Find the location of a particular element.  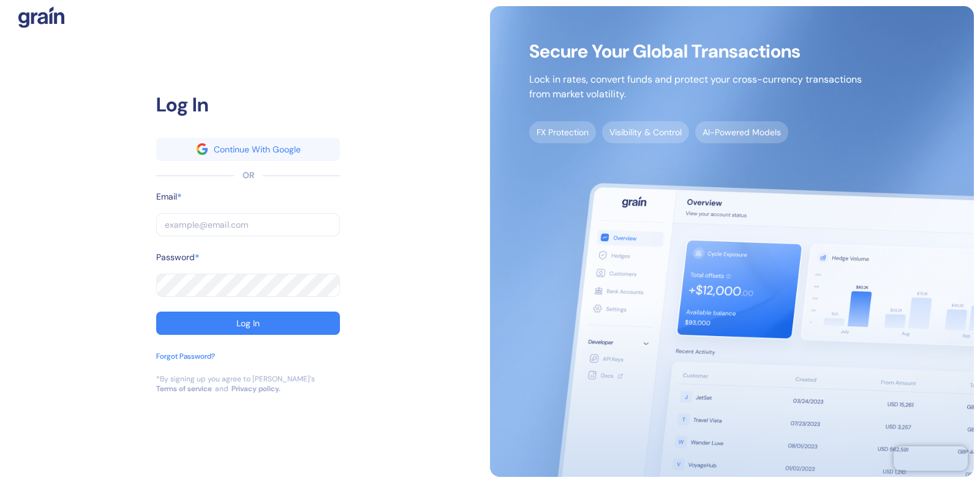

label: Email is located at coordinates (167, 197).